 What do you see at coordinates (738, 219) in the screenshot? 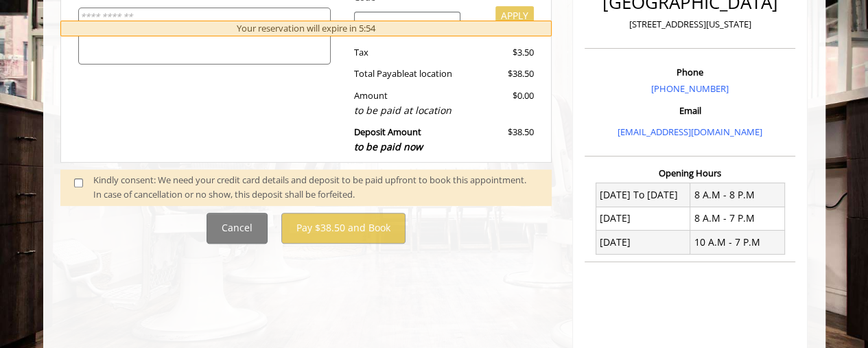
I see `td: 8 A.M - 7 P.M` at bounding box center [738, 219].